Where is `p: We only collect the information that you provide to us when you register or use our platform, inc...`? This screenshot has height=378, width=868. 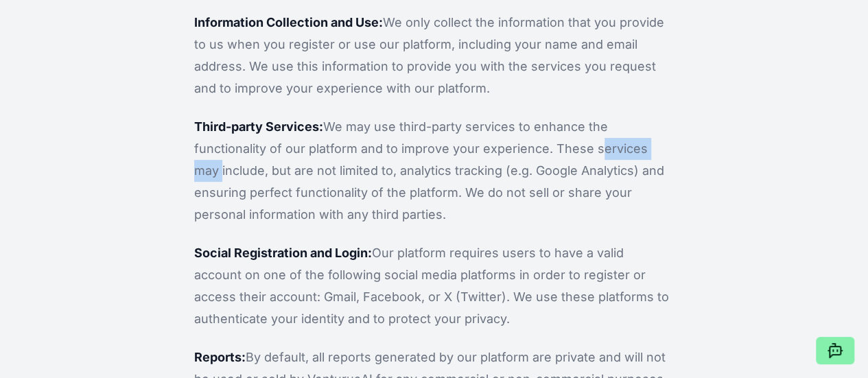 p: We only collect the information that you provide to us when you register or use our platform, inc... is located at coordinates (434, 56).